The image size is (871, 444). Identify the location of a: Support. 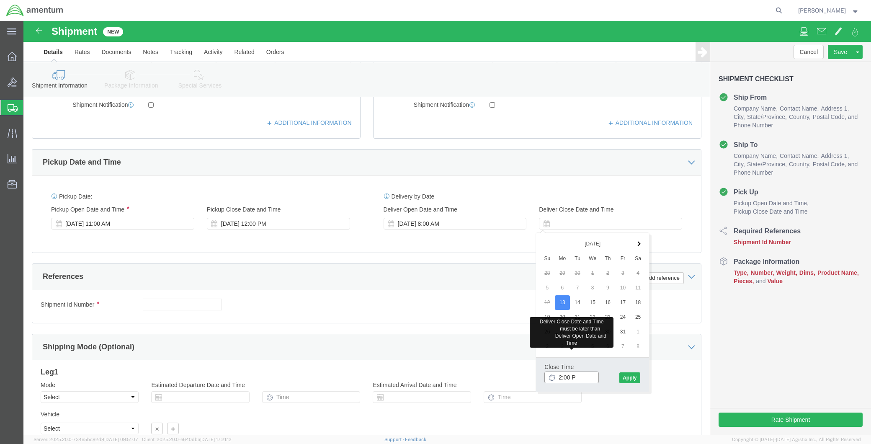
(395, 439).